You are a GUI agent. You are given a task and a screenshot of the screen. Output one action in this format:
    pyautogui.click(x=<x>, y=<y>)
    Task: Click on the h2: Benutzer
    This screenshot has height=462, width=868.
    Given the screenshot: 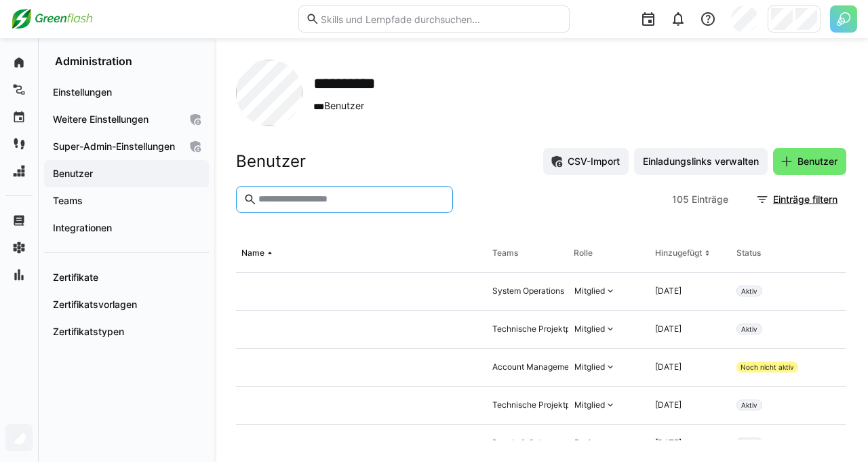 What is the action you would take?
    pyautogui.click(x=271, y=162)
    